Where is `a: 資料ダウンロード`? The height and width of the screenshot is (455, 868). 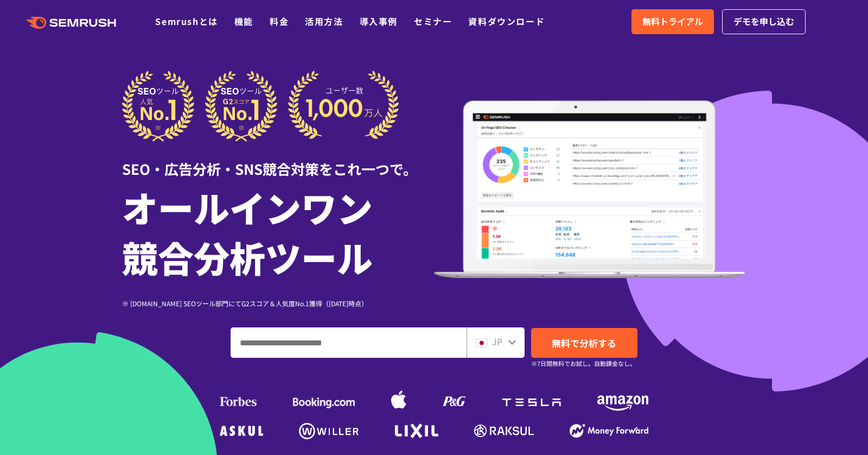 a: 資料ダウンロード is located at coordinates (506, 21).